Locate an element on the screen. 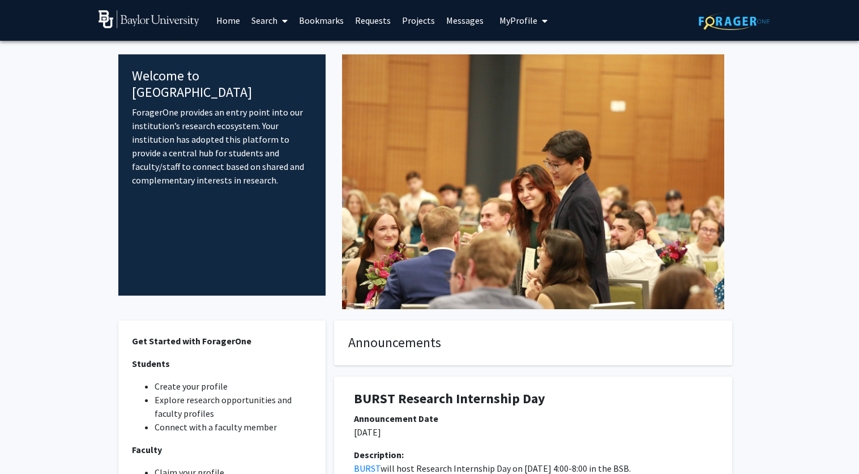  span: My Profile is located at coordinates (518, 20).